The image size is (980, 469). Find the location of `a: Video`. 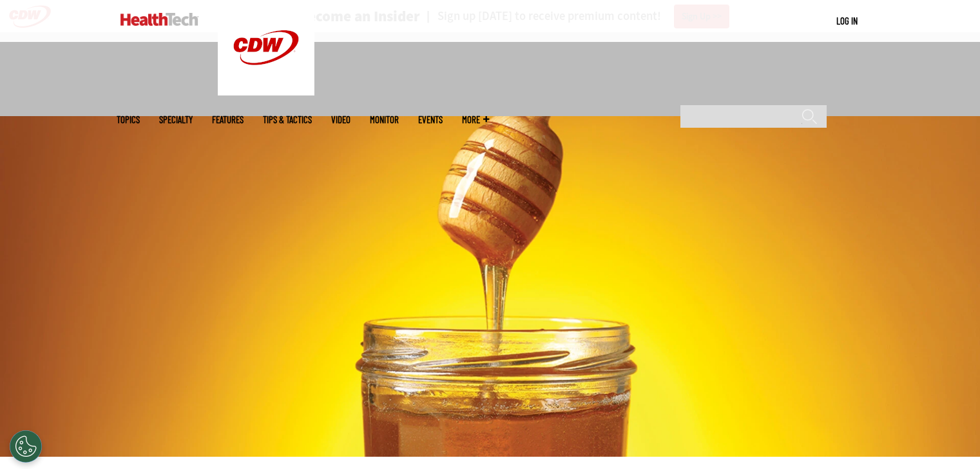

a: Video is located at coordinates (341, 119).